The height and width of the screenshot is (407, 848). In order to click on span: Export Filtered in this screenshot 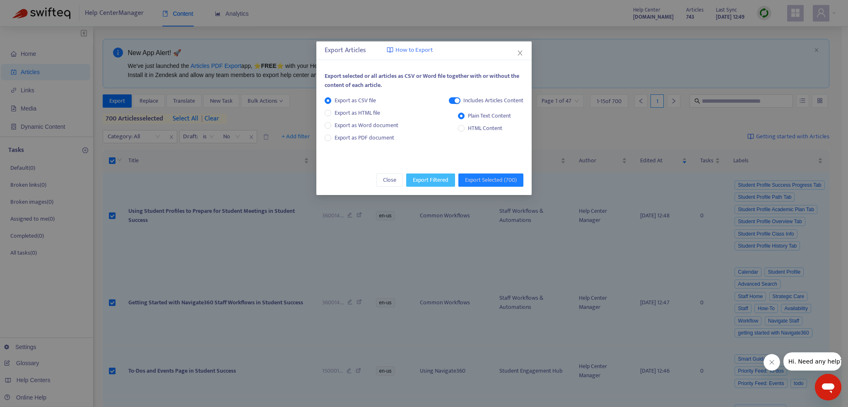, I will do `click(431, 180)`.